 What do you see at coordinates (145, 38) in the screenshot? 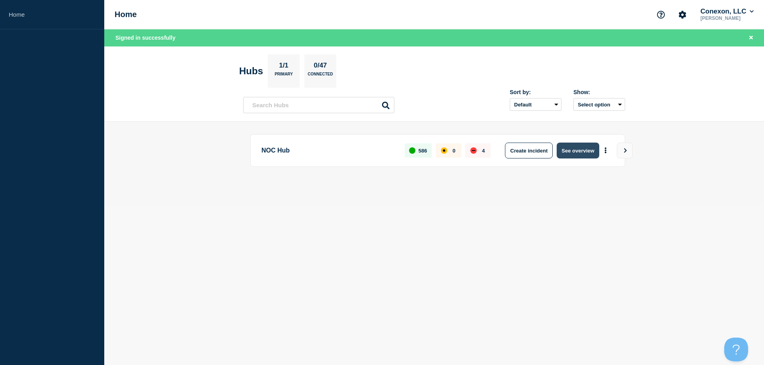
I see `span: Signed in successfully` at bounding box center [145, 38].